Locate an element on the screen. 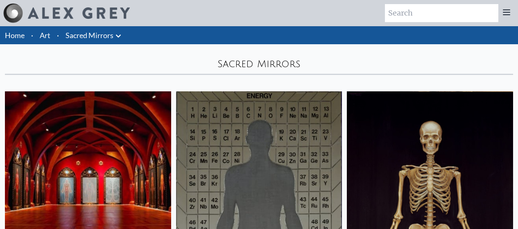 The height and width of the screenshot is (229, 518). input: Search is located at coordinates (441, 13).